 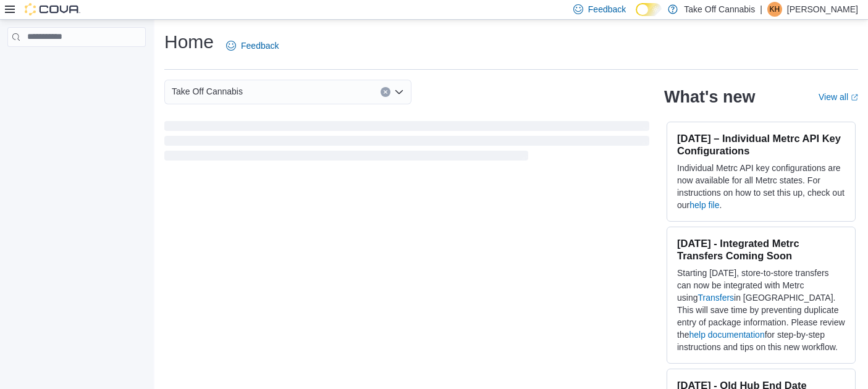 I want to click on a: Feedback, so click(x=252, y=46).